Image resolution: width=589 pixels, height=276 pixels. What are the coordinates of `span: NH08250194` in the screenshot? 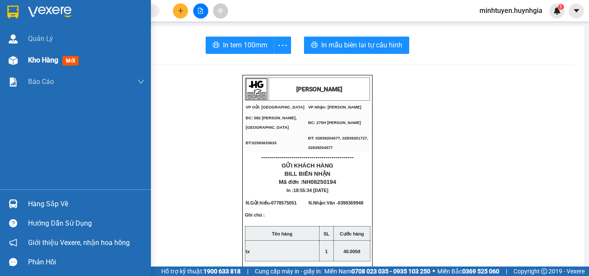 It's located at (319, 182).